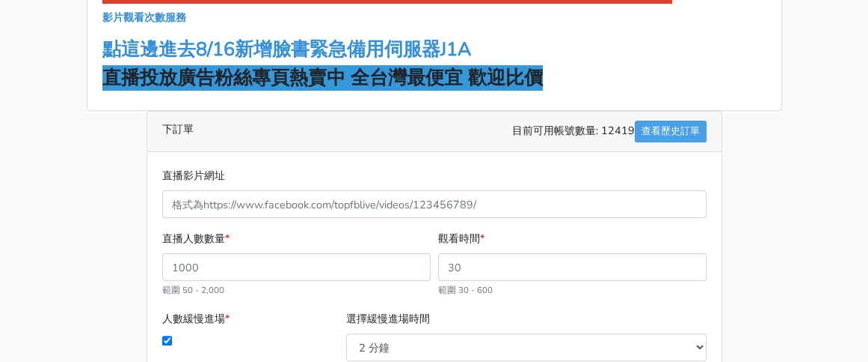  Describe the element at coordinates (671, 131) in the screenshot. I see `a: 查看歷史訂單` at that location.